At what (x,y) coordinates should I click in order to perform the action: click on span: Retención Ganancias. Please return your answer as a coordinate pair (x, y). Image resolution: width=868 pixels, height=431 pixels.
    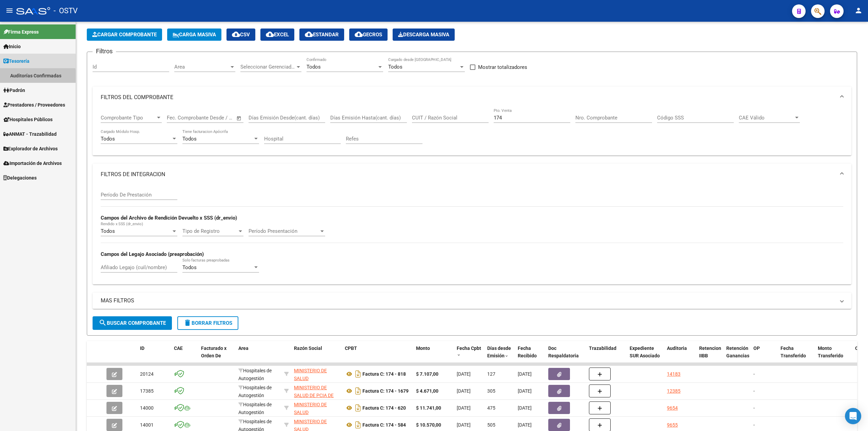
    Looking at the image, I should click on (738, 352).